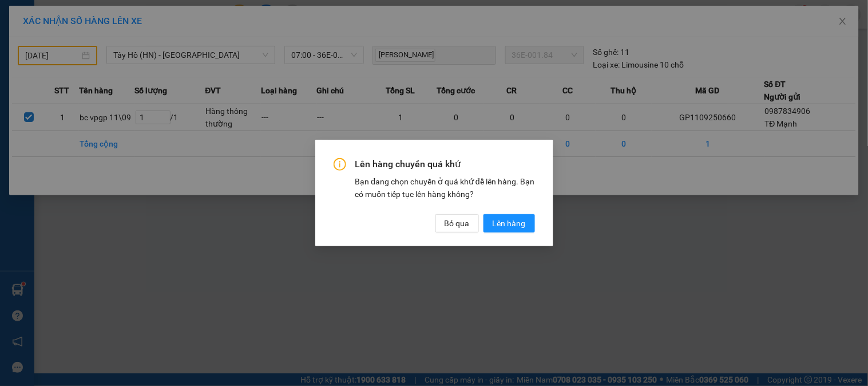 Image resolution: width=868 pixels, height=386 pixels. I want to click on span: Lên hàng, so click(510, 223).